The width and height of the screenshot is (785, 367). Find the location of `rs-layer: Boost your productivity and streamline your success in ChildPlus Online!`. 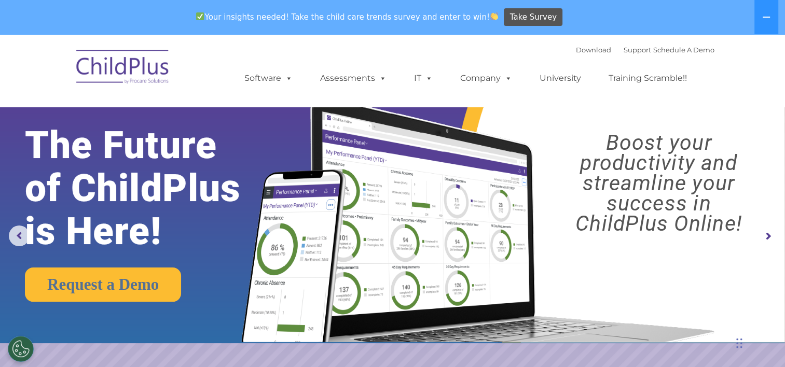

rs-layer: Boost your productivity and streamline your success in ChildPlus Online! is located at coordinates (659, 183).